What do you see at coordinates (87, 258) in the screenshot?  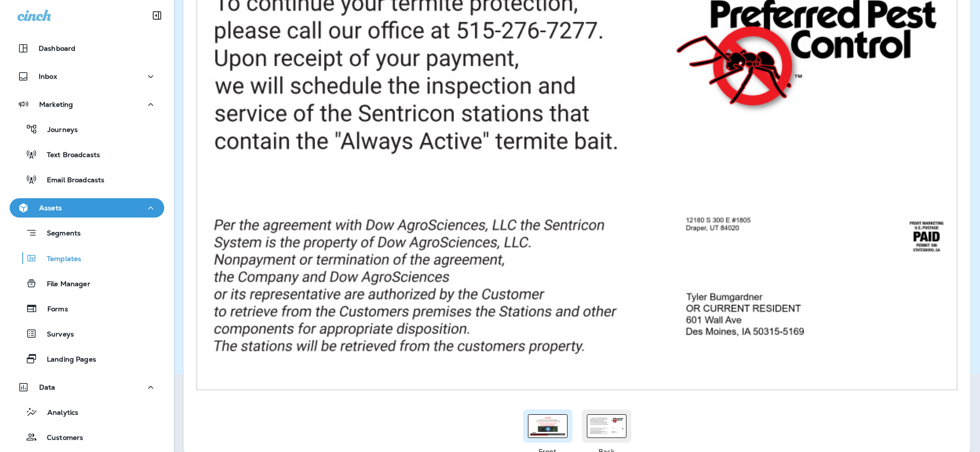 I see `button: Templates` at bounding box center [87, 258].